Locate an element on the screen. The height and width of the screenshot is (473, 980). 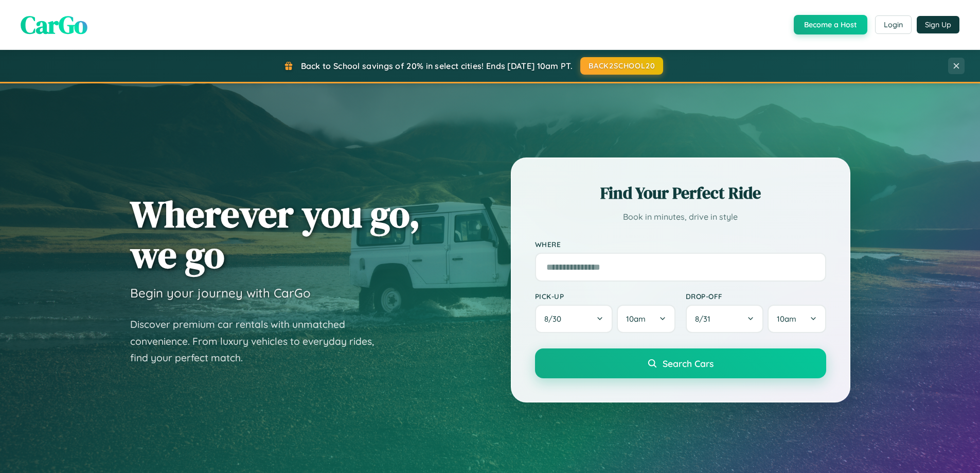
label: Pick-up is located at coordinates (605, 296).